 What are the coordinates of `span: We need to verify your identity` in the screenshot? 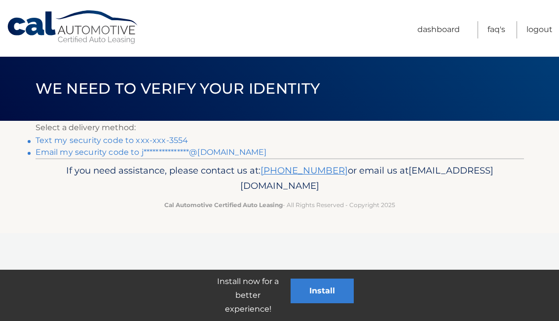 It's located at (178, 88).